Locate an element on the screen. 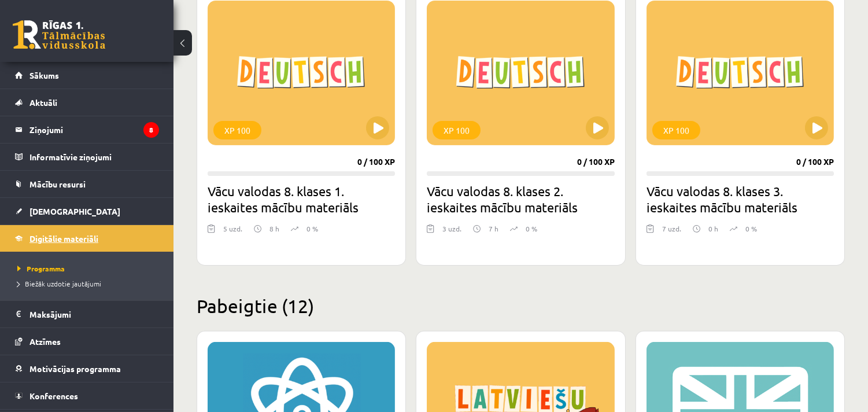  a: Digitālie materiāli is located at coordinates (87, 239).